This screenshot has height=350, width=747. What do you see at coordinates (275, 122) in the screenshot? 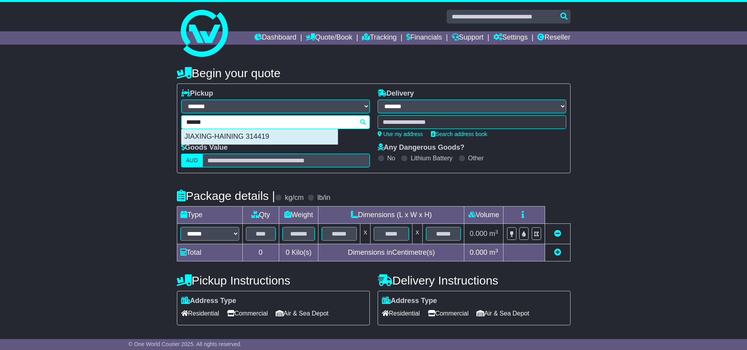
I see `typeahead: Please provide city` at bounding box center [275, 122].